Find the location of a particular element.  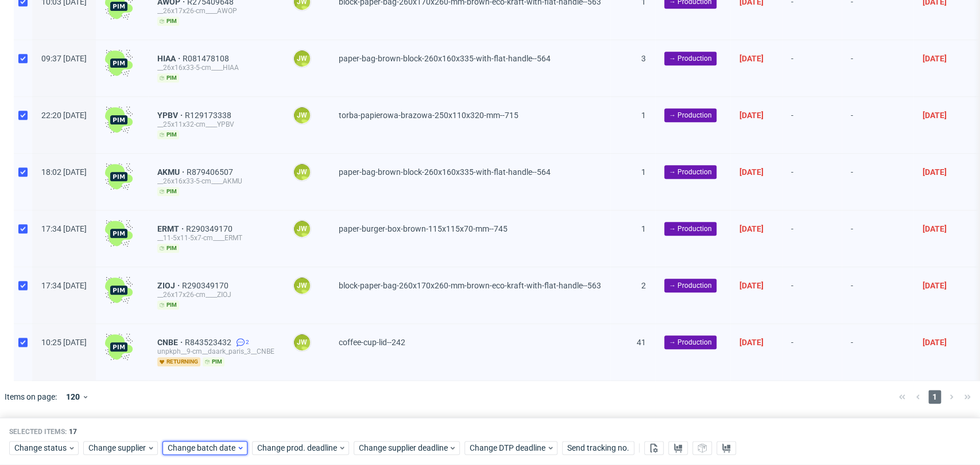

span: R290349170 is located at coordinates (206, 286).